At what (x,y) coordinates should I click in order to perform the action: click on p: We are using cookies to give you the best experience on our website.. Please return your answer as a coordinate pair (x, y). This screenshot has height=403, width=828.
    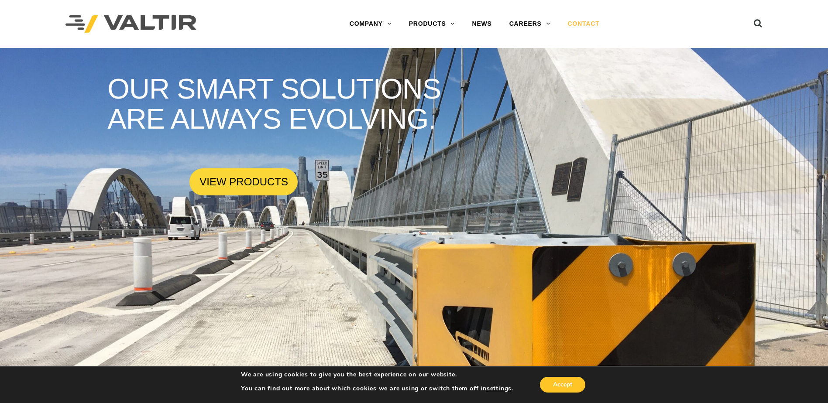
    Looking at the image, I should click on (377, 375).